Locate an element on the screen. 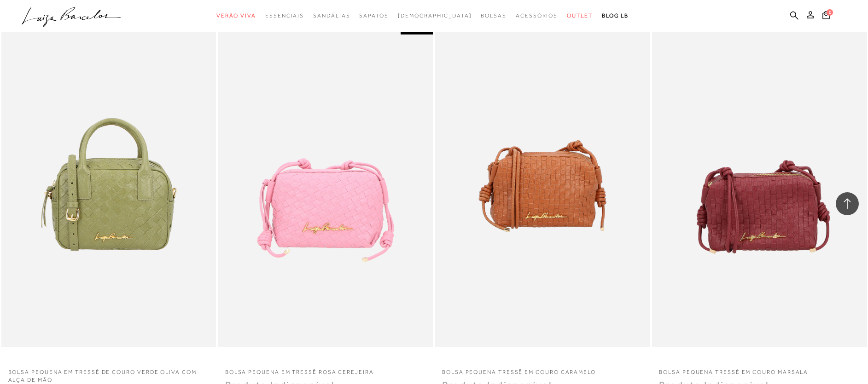  span: Sapatos is located at coordinates (373, 16).